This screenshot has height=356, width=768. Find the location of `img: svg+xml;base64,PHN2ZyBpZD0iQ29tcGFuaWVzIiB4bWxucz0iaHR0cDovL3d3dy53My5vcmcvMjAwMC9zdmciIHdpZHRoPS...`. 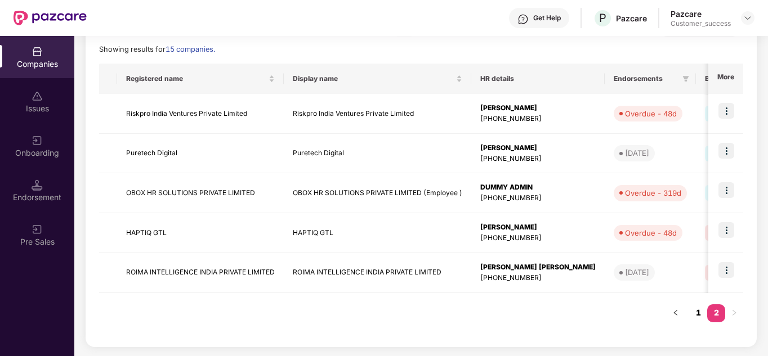

img: svg+xml;base64,PHN2ZyBpZD0iQ29tcGFuaWVzIiB4bWxucz0iaHR0cDovL3d3dy53My5vcmcvMjAwMC9zdmciIHdpZHRoPS... is located at coordinates (37, 52).